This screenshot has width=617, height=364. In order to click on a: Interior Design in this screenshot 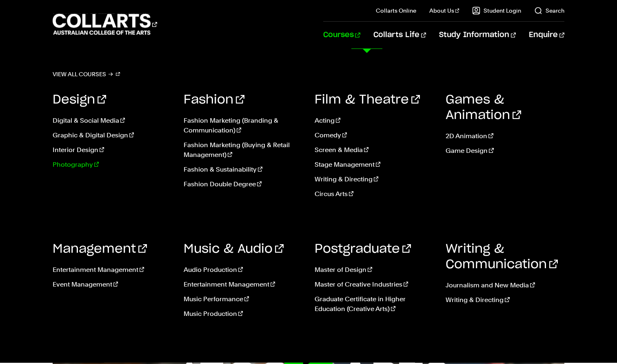, I will do `click(112, 150)`.